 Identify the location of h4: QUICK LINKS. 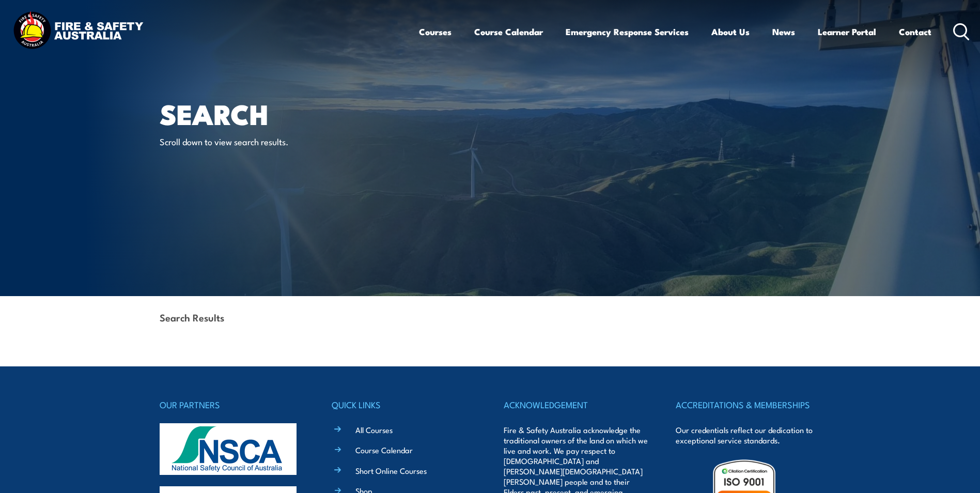
(404, 405).